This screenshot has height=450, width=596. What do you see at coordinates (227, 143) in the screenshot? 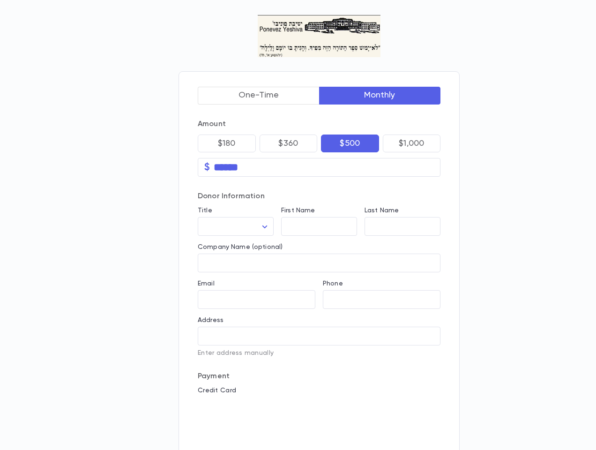
I see `button: $180` at bounding box center [227, 143].